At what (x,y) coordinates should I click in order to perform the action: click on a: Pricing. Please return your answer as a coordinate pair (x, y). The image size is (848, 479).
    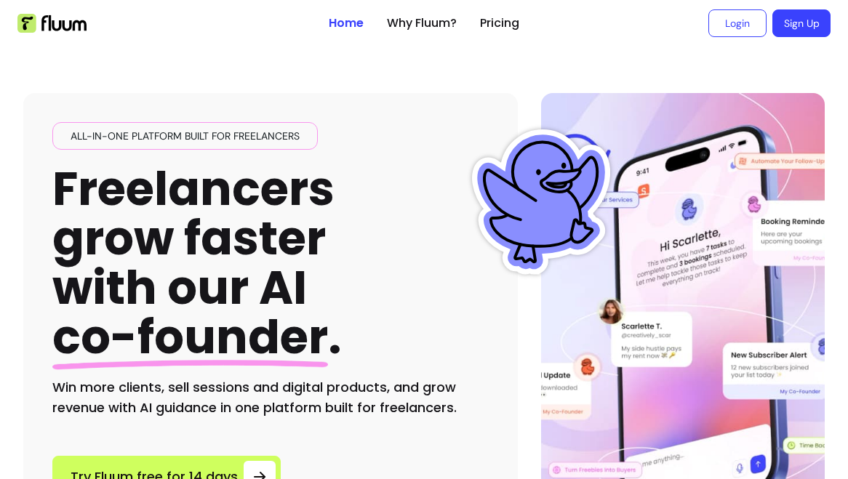
    Looking at the image, I should click on (500, 23).